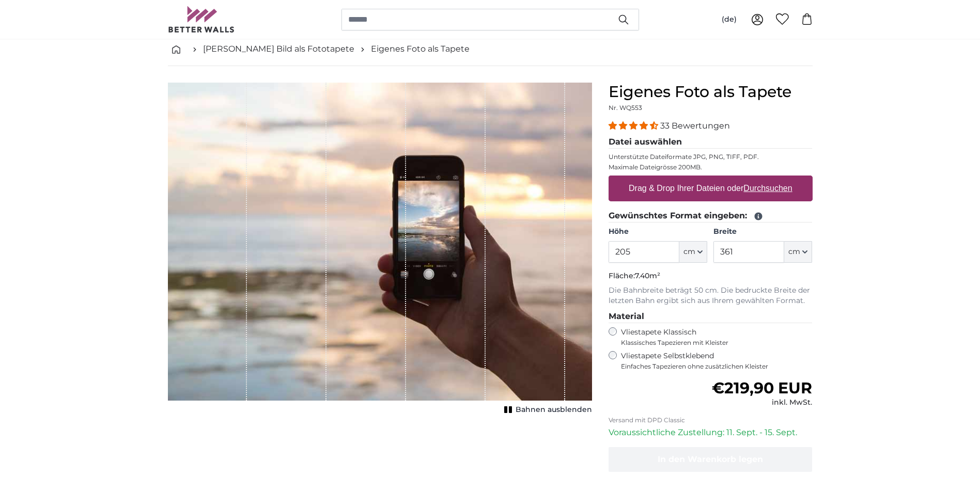 The width and height of the screenshot is (980, 477). Describe the element at coordinates (420, 49) in the screenshot. I see `a: Eigenes Foto als Tapete` at that location.